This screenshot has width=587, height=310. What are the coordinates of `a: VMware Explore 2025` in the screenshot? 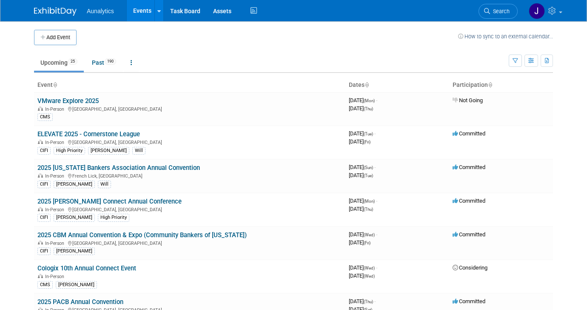 It's located at (68, 101).